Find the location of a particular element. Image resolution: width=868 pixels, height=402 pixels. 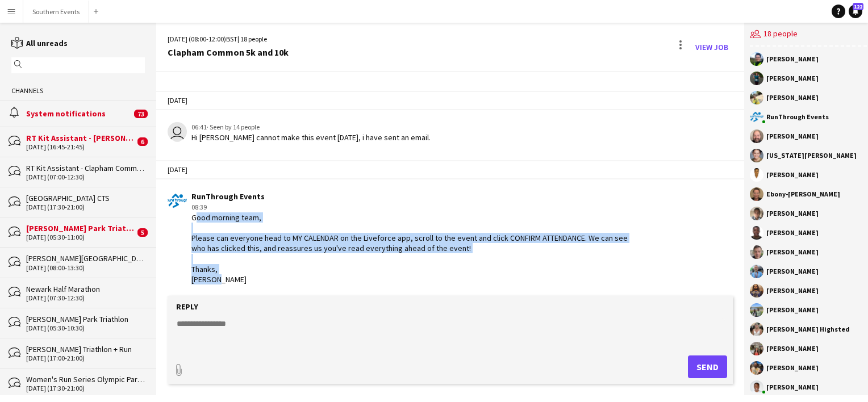

button: Send is located at coordinates (707, 367).